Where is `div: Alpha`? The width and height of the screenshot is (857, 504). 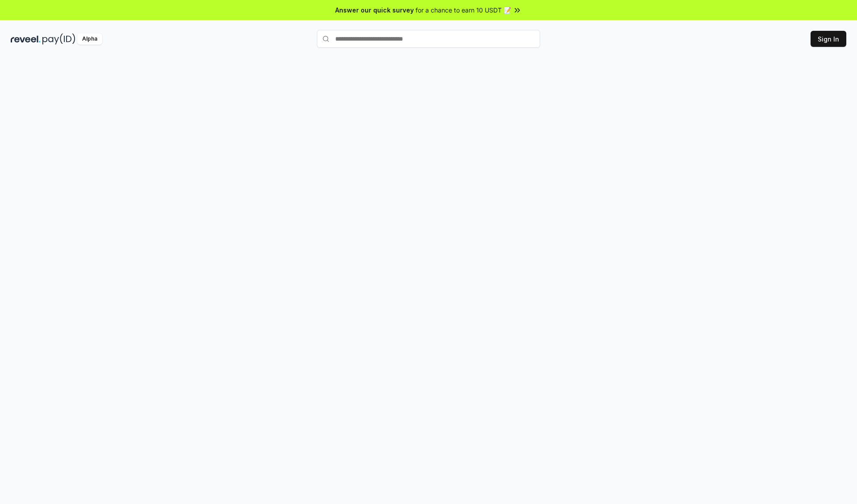 div: Alpha is located at coordinates (90, 39).